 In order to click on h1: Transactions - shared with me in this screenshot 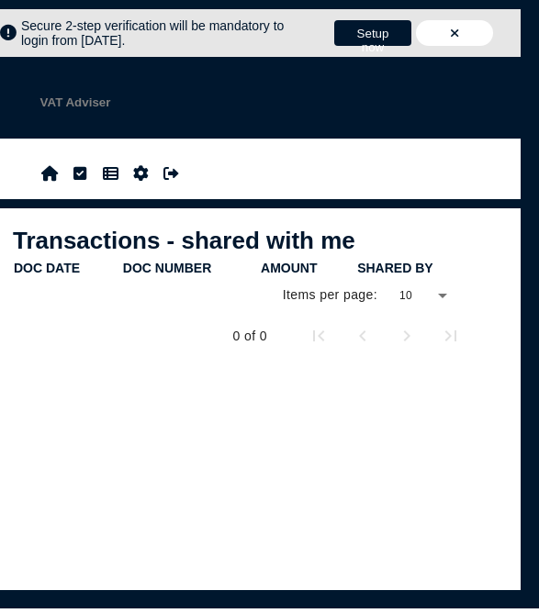, I will do `click(246, 241)`.